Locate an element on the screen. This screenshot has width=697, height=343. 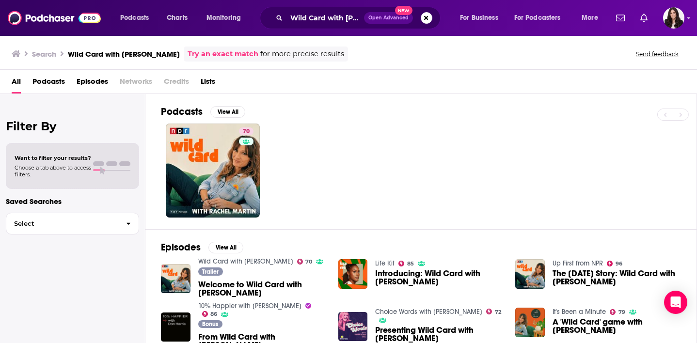
a: From Wild Card with Rachel Martin: Taylor Tomlinson is located at coordinates (175, 327).